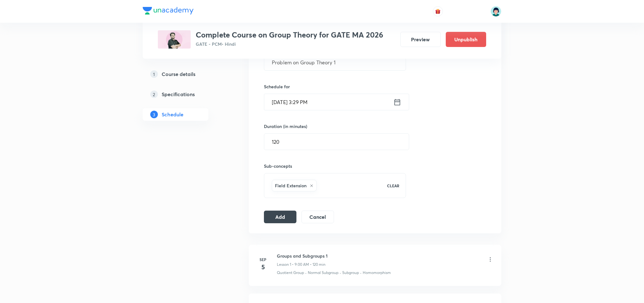 Image resolution: width=644 pixels, height=303 pixels. What do you see at coordinates (280, 217) in the screenshot?
I see `button: Add` at bounding box center [280, 217].